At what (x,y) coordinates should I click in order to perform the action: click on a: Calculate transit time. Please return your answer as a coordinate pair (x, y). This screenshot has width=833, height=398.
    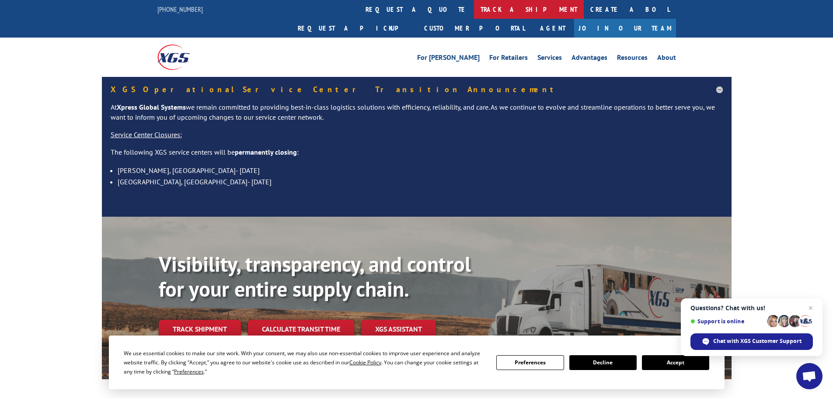
    Looking at the image, I should click on (301, 329).